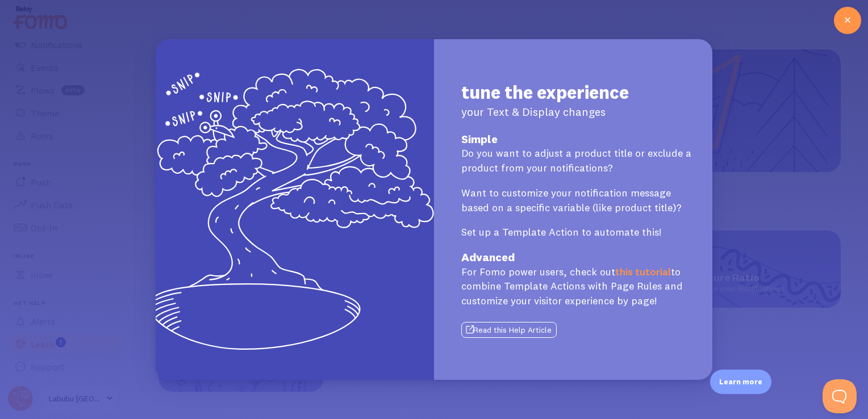  Describe the element at coordinates (577, 160) in the screenshot. I see `p: Do you want to adjust a product title or exclude a product from your notifications?` at that location.